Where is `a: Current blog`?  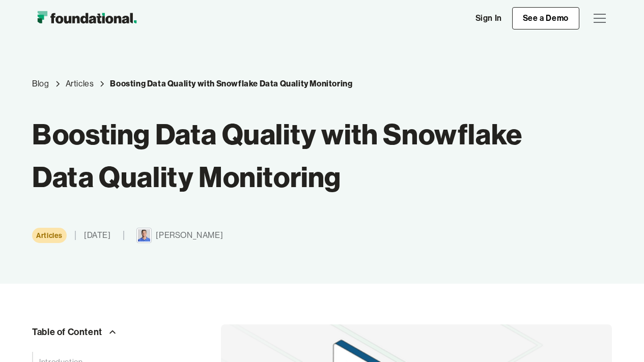
a: Current blog is located at coordinates (231, 84).